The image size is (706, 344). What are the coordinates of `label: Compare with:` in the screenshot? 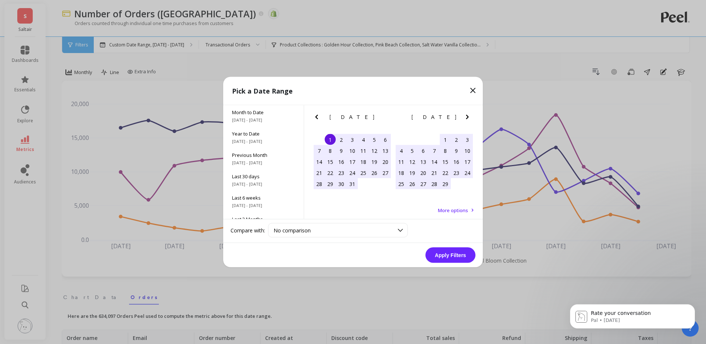 It's located at (248, 230).